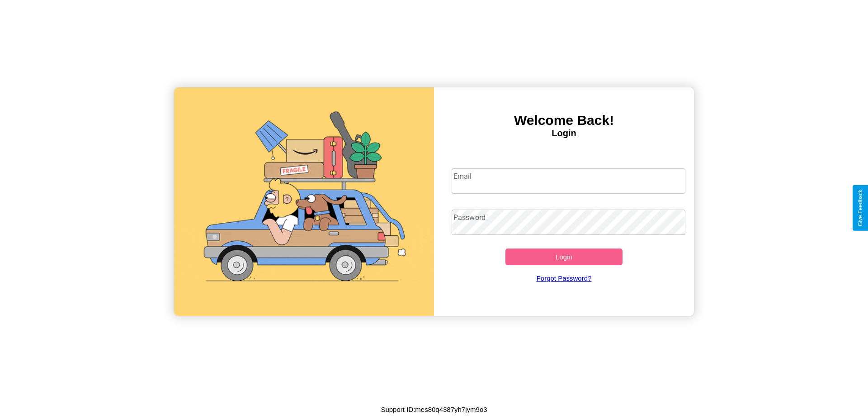 The width and height of the screenshot is (868, 416). What do you see at coordinates (564, 277) in the screenshot?
I see `a: Forgot Password?` at bounding box center [564, 277].